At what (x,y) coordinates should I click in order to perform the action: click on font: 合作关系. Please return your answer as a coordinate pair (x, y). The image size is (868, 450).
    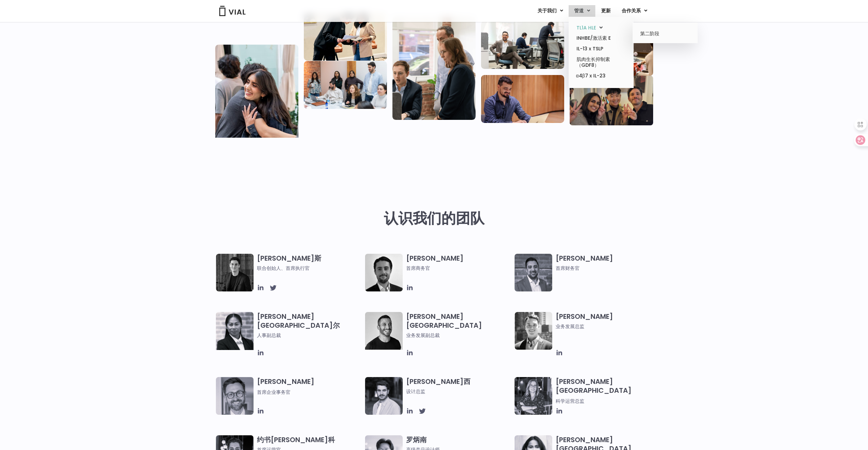
    Looking at the image, I should click on (631, 11).